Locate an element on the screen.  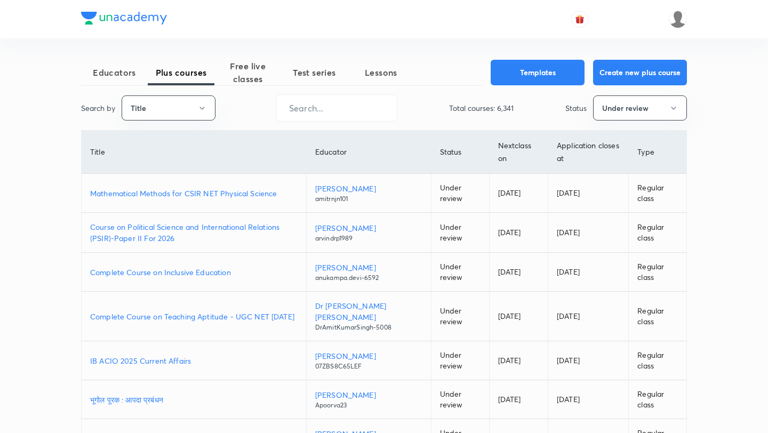
button: Create new plus course is located at coordinates (640, 73).